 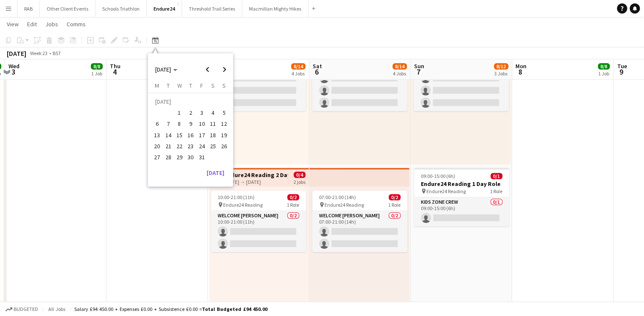 I want to click on span: S, so click(x=213, y=85).